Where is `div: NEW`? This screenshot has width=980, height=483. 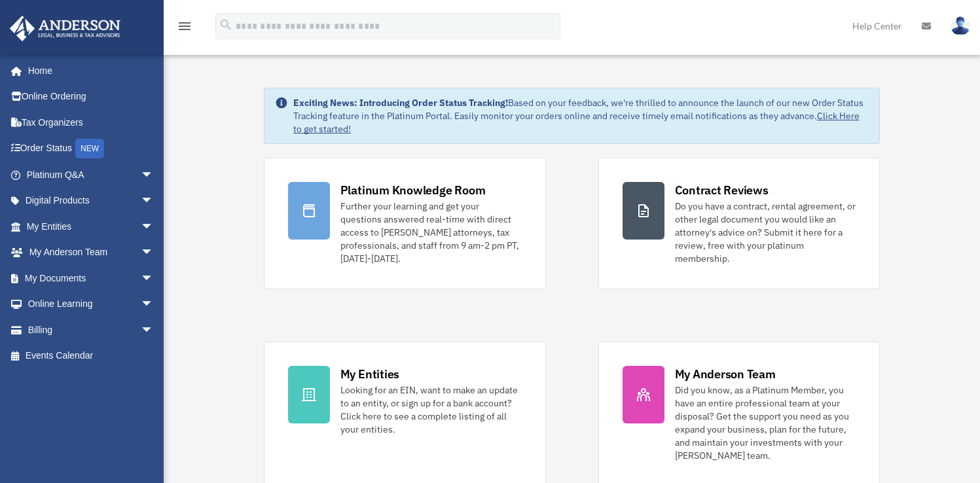 div: NEW is located at coordinates (90, 148).